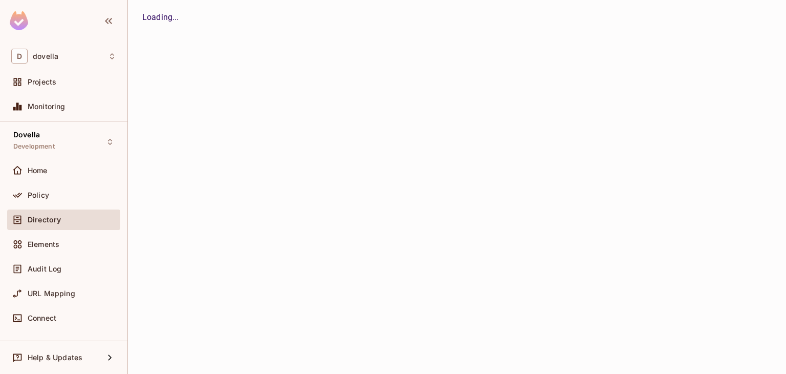  What do you see at coordinates (42, 318) in the screenshot?
I see `span: Connect` at bounding box center [42, 318].